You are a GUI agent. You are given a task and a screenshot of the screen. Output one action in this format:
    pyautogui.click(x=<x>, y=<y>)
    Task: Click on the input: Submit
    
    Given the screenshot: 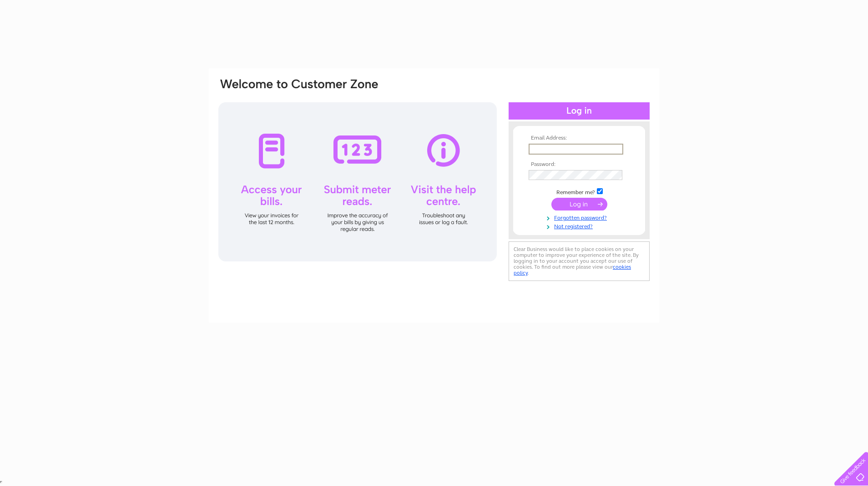 What is the action you would take?
    pyautogui.click(x=579, y=204)
    